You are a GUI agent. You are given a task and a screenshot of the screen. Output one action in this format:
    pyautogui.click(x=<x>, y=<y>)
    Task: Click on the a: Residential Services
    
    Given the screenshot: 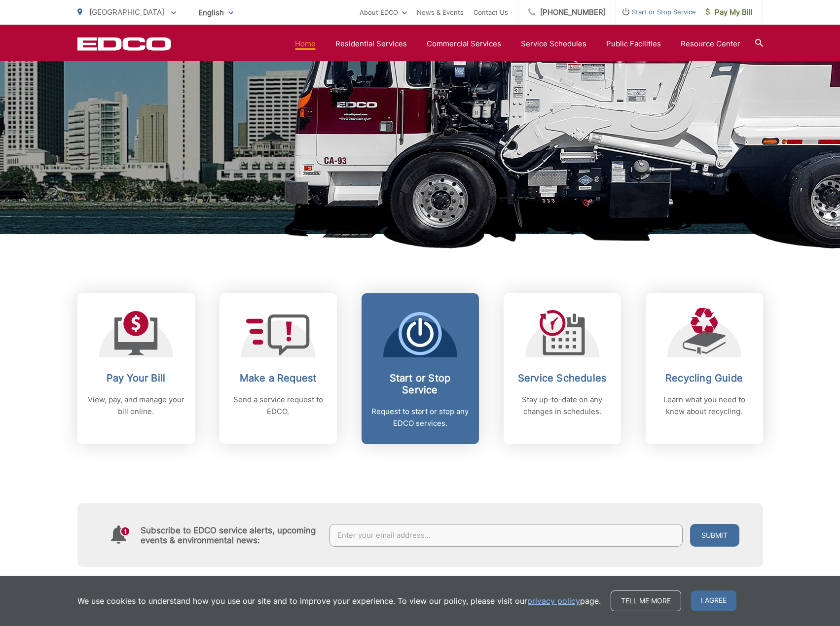 What is the action you would take?
    pyautogui.click(x=371, y=44)
    